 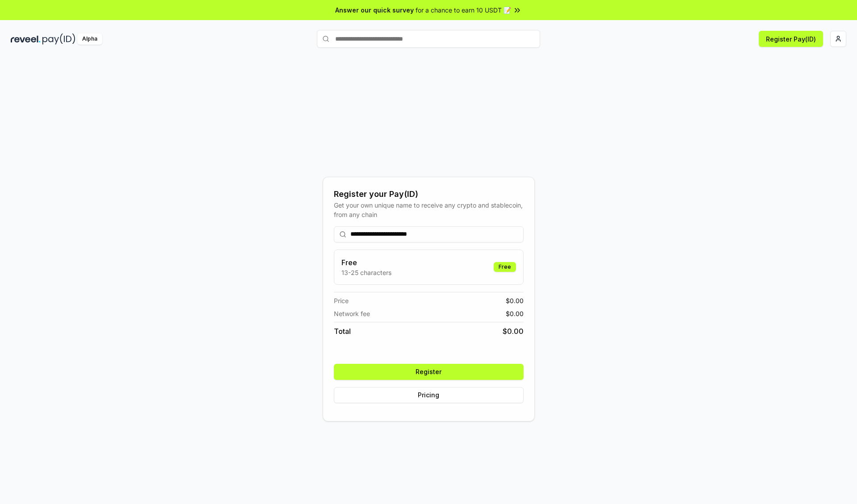 What do you see at coordinates (89, 39) in the screenshot?
I see `div: Alpha` at bounding box center [89, 39].